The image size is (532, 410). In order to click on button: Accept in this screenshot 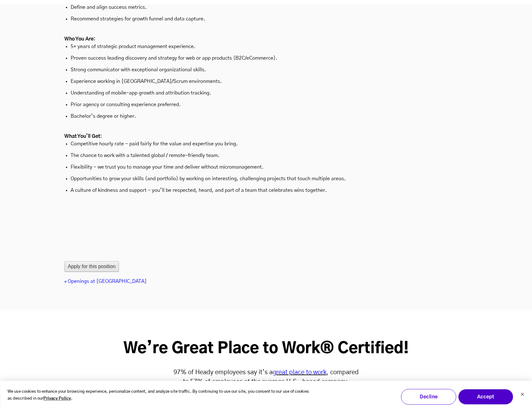, I will do `click(486, 397)`.